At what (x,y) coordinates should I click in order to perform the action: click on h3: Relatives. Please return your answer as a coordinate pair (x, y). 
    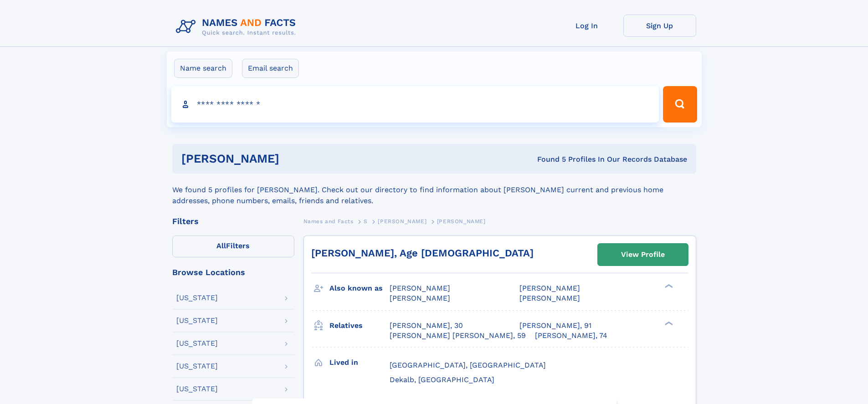
    Looking at the image, I should click on (359, 325).